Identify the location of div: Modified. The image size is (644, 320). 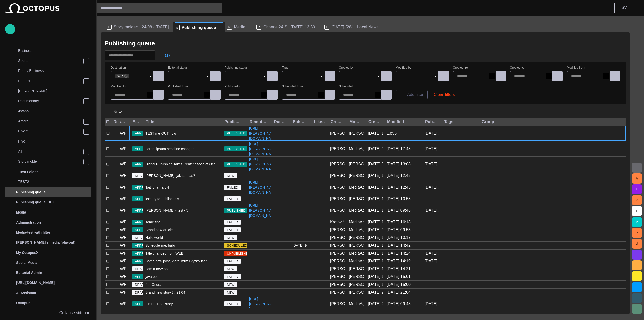
(396, 122).